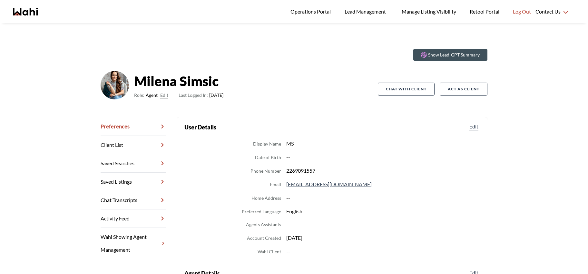  I want to click on a: Wahi homepage, so click(25, 12).